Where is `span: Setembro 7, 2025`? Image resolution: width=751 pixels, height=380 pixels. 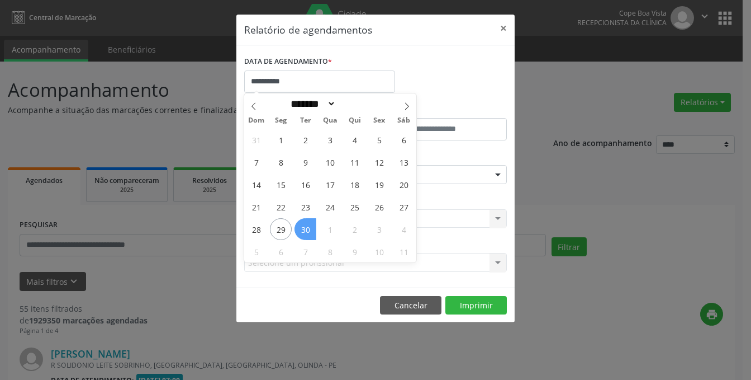
span: Setembro 7, 2025 is located at coordinates (256, 162).